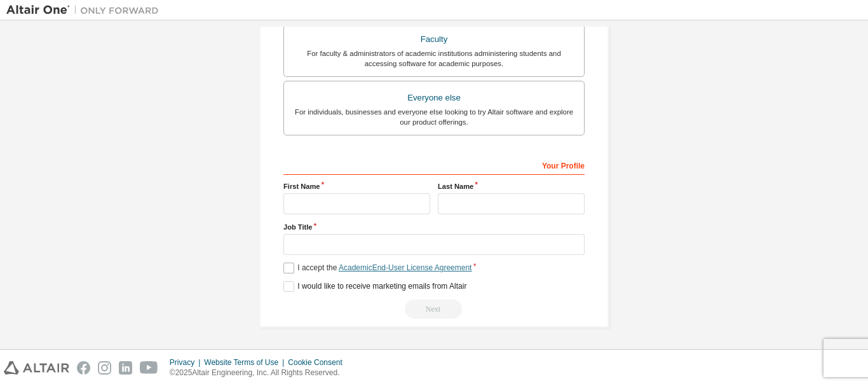 The width and height of the screenshot is (868, 386). Describe the element at coordinates (434, 117) in the screenshot. I see `div: For individuals, businesses and everyone else looking to try Altair software and explore our prod...` at that location.